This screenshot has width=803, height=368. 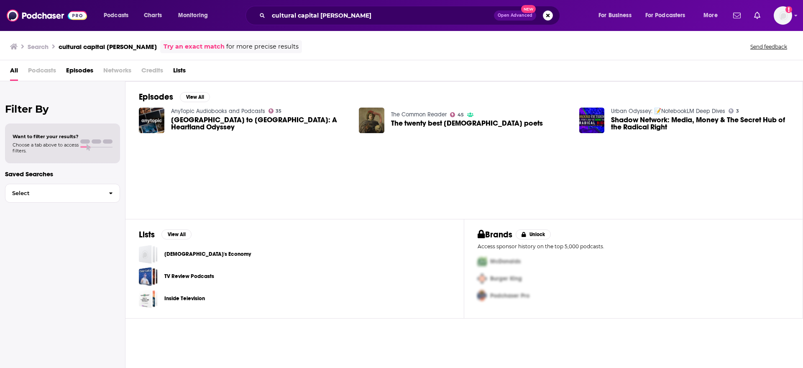 What do you see at coordinates (711, 15) in the screenshot?
I see `span: More` at bounding box center [711, 15].